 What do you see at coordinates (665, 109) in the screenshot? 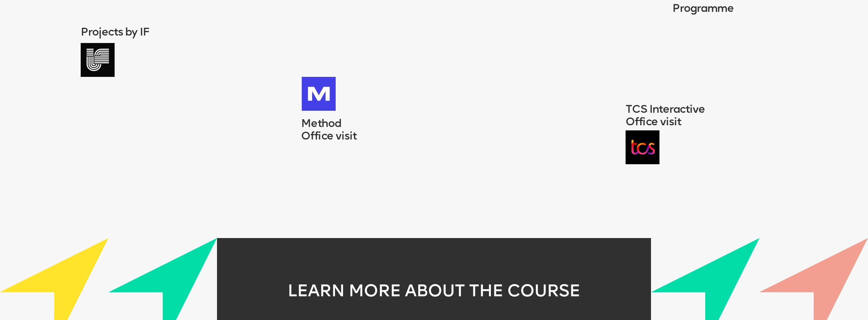
I see `span: TCS Interactive` at bounding box center [665, 109].